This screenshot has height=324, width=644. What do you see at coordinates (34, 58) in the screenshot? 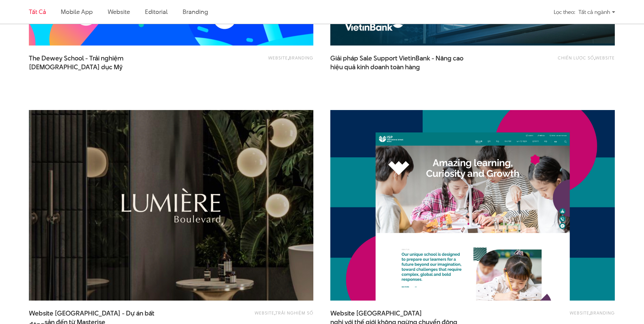
I see `span: The` at bounding box center [34, 58].